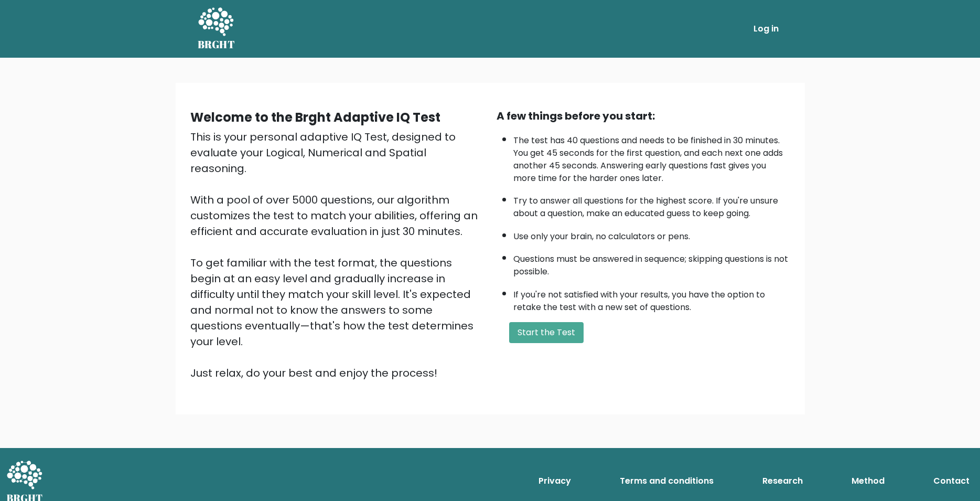 The height and width of the screenshot is (501, 980). What do you see at coordinates (651, 234) in the screenshot?
I see `li: Use only your brain, no calculators or pens.` at bounding box center [651, 234].